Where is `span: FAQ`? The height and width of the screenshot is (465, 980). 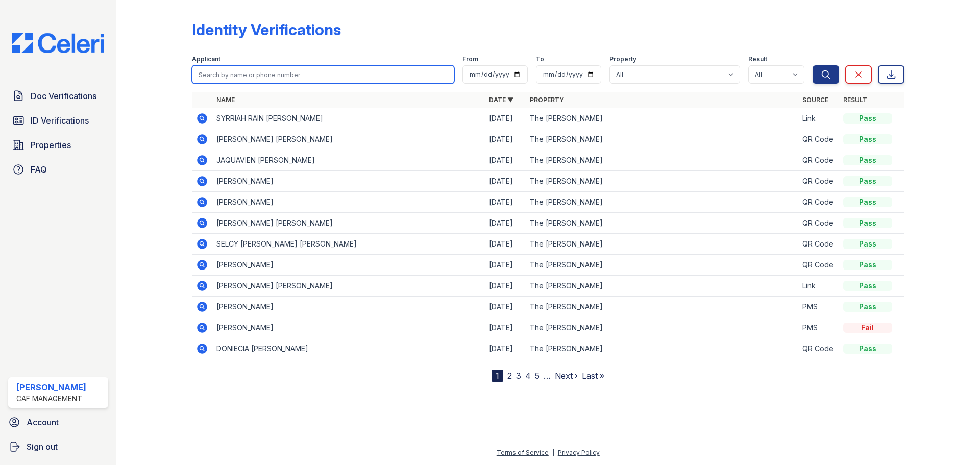 span: FAQ is located at coordinates (39, 170).